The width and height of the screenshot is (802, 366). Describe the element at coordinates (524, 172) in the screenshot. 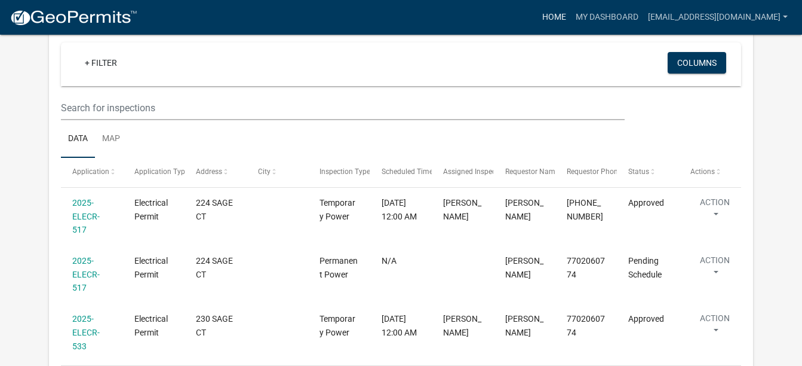

I see `datatable-header-cell: Requestor Name` at that location.